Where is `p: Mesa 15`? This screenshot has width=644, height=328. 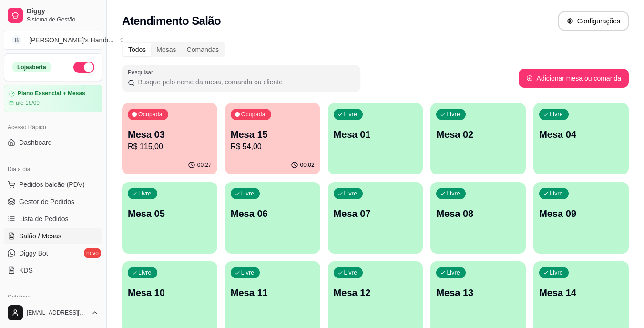
p: Mesa 15 is located at coordinates (273, 135).